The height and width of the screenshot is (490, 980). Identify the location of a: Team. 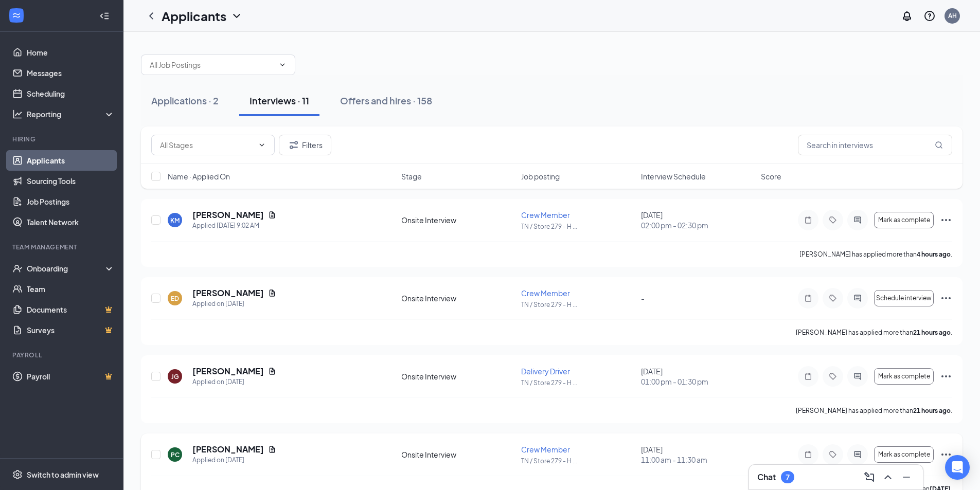
(70, 289).